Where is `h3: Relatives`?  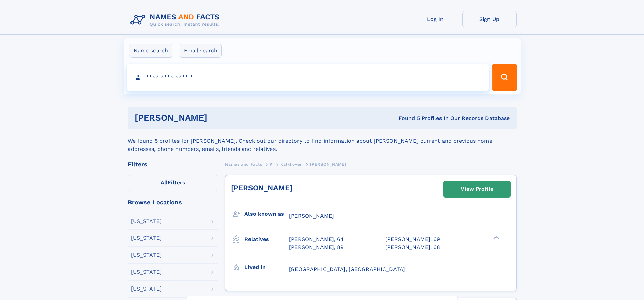 h3: Relatives is located at coordinates (267, 239).